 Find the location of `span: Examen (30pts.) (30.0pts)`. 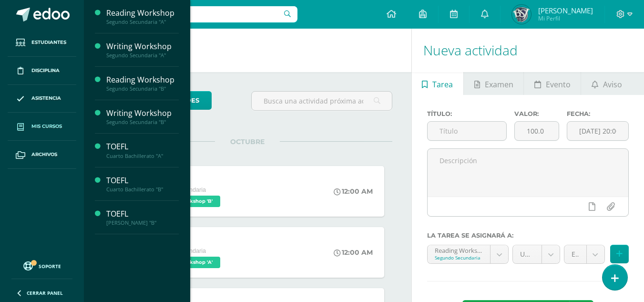

span: Examen (30pts.) (30.0pts) is located at coordinates (575, 255).